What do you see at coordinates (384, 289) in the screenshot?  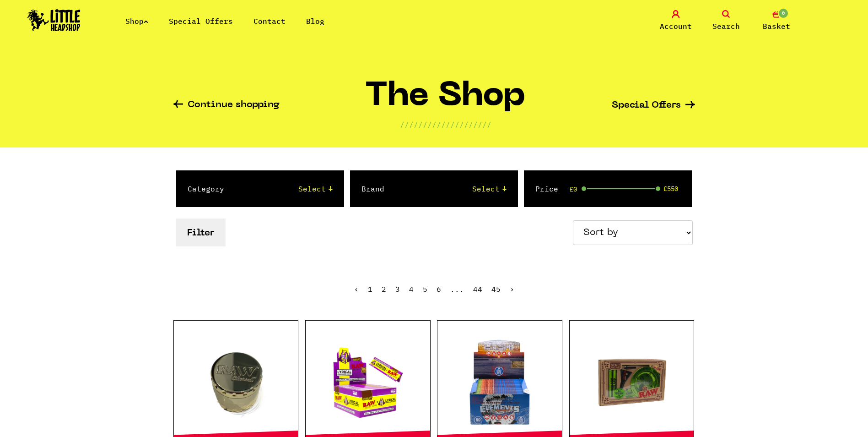 I see `a: 2` at bounding box center [384, 289].